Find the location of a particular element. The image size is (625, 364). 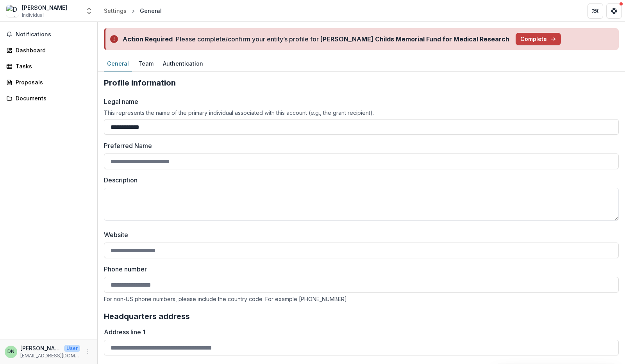

a: General is located at coordinates (118, 64).